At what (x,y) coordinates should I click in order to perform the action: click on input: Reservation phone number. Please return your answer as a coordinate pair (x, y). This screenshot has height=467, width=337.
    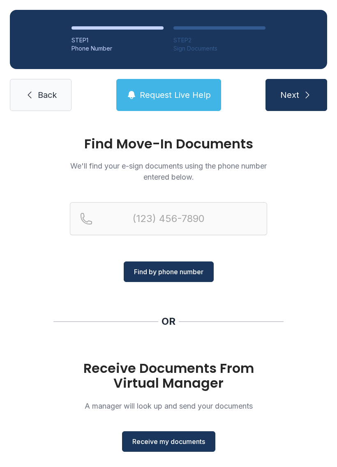
    Looking at the image, I should click on (169, 219).